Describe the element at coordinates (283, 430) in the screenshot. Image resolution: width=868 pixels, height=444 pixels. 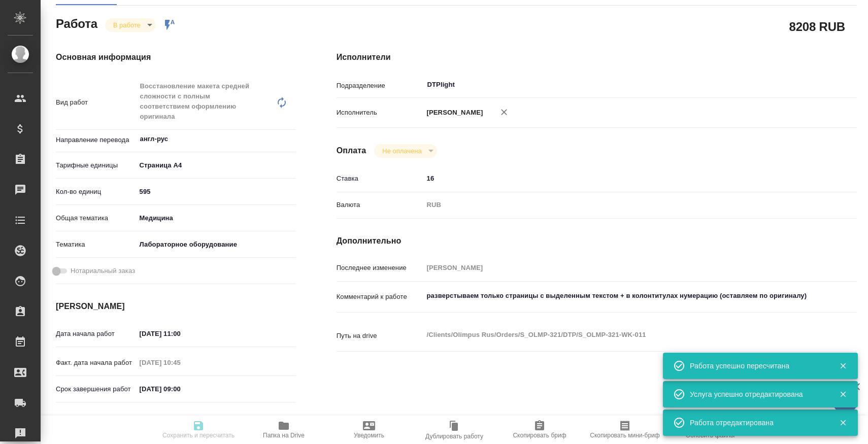
I see `button: Папка на Drive` at that location.